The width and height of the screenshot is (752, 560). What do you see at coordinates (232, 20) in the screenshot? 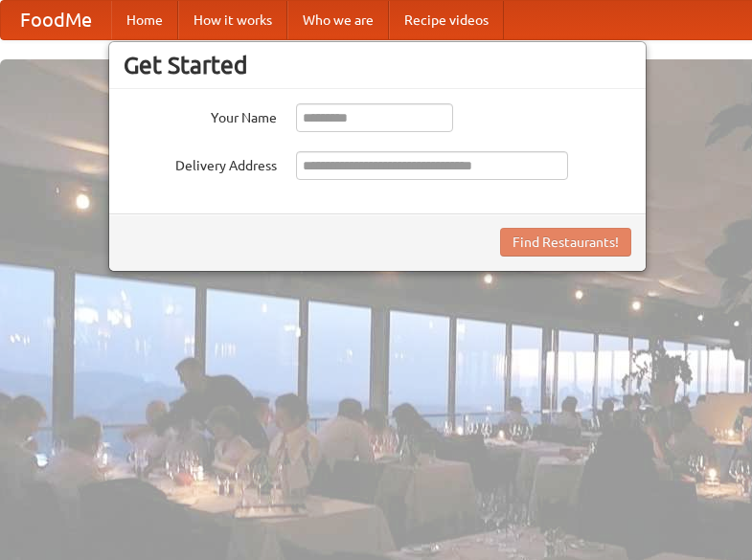
I see `a: How it works` at bounding box center [232, 20].